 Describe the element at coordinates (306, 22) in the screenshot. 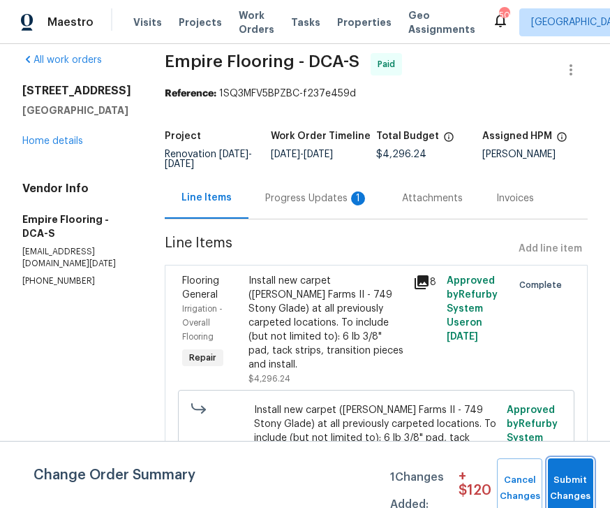

I see `span: Tasks` at that location.